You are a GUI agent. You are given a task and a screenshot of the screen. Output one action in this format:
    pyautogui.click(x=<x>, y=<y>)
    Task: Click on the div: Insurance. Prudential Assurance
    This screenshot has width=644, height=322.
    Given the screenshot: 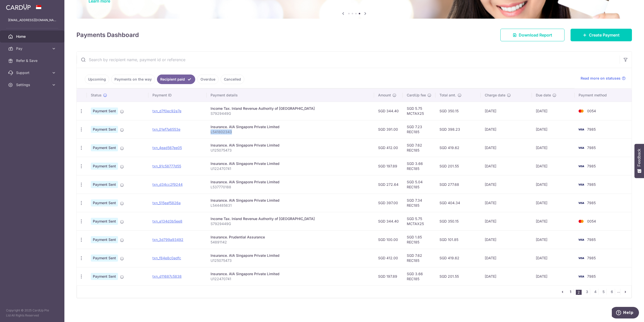 What is the action you would take?
    pyautogui.click(x=290, y=237)
    